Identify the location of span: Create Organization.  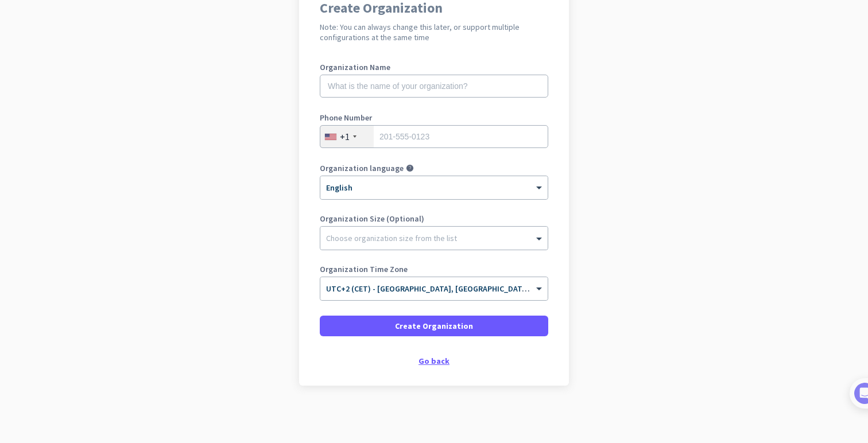
(434, 326).